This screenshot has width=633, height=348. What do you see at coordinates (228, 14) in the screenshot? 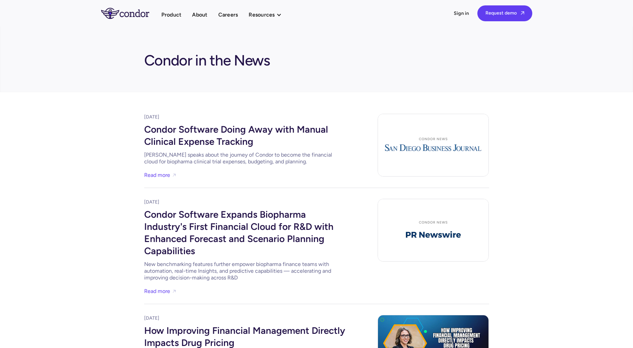
I see `a: Careers` at bounding box center [228, 14].